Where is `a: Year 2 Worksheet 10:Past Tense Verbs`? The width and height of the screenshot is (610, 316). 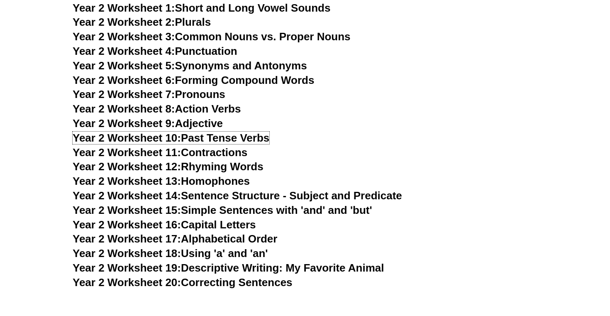
a: Year 2 Worksheet 10:Past Tense Verbs is located at coordinates (171, 138).